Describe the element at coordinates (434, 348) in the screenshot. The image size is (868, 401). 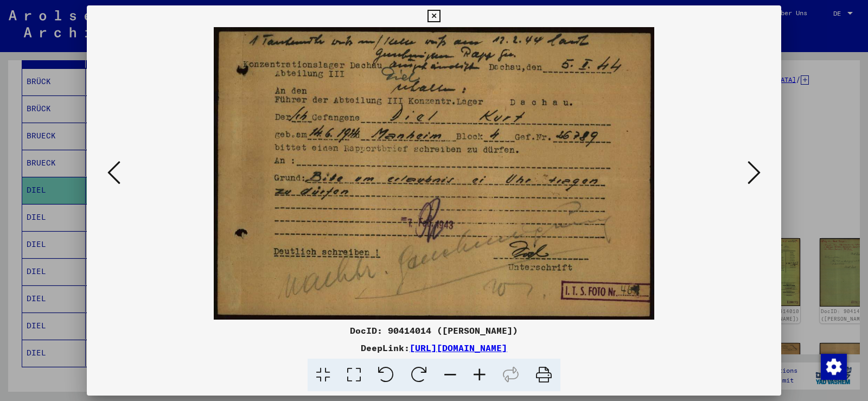
I see `div: DeepLink:` at that location.